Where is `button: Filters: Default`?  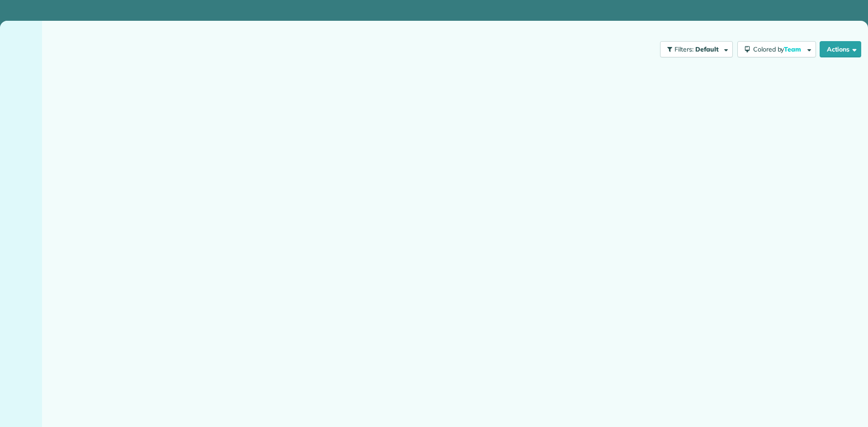
button: Filters: Default is located at coordinates (696, 49).